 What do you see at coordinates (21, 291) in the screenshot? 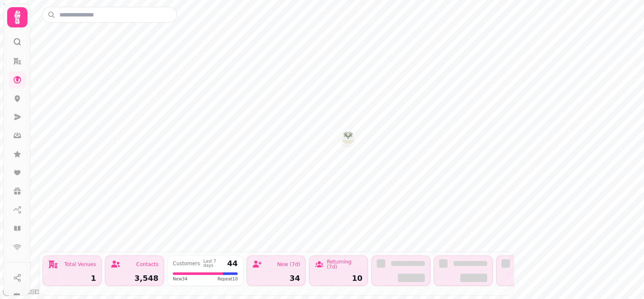
I see `a: Mapbox logo` at bounding box center [21, 291].